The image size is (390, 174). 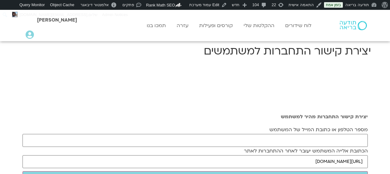 I want to click on a: תמכו בנו, so click(x=156, y=26).